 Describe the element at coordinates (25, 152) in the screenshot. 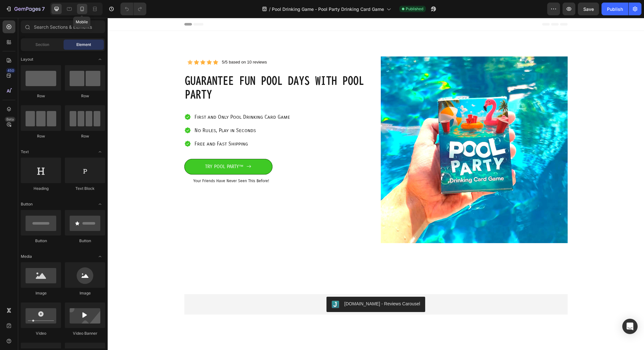

I see `span: Text` at that location.